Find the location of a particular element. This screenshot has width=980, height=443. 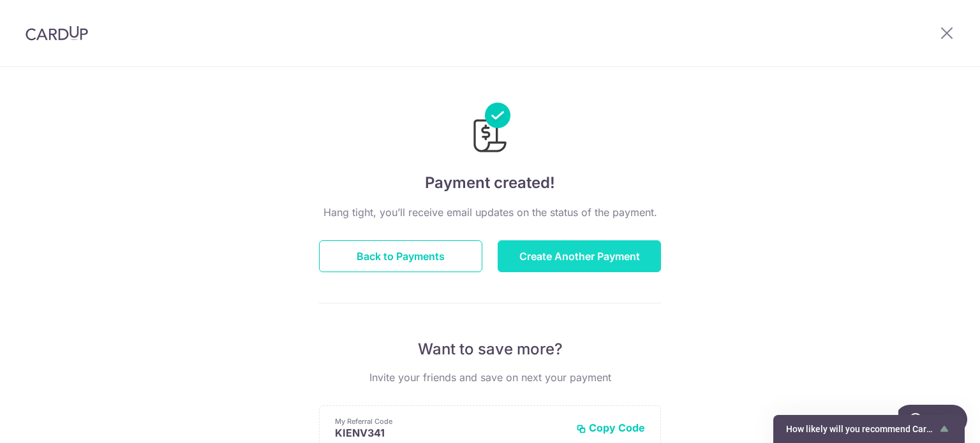

button: Copy Code is located at coordinates (610, 428).